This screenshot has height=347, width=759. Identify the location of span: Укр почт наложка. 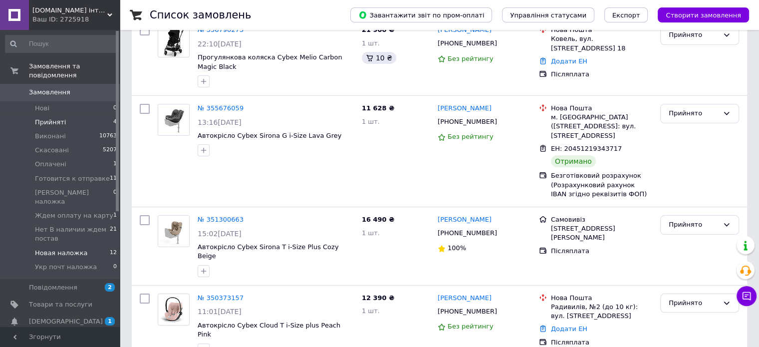
(66, 267).